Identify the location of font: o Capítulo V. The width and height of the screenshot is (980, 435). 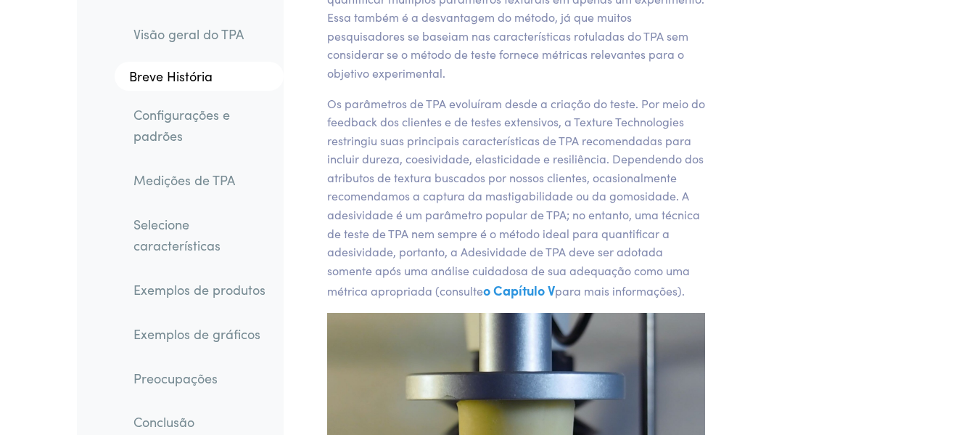
(518, 290).